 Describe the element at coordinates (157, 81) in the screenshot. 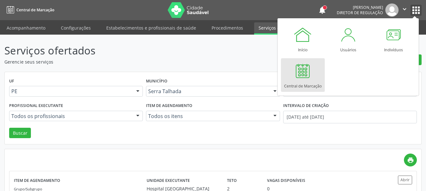

I see `label: Município` at that location.